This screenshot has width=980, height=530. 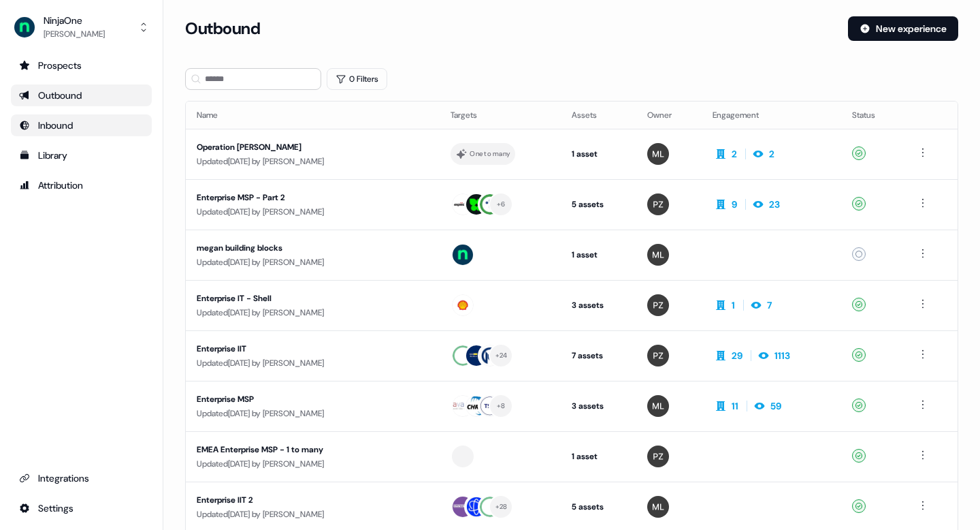 What do you see at coordinates (81, 95) in the screenshot?
I see `a: Go to outbound experience` at bounding box center [81, 95].